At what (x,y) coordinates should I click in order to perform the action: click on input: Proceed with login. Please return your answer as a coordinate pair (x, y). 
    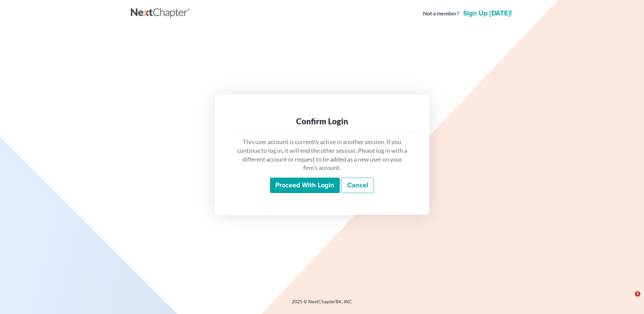
    Looking at the image, I should click on (305, 185).